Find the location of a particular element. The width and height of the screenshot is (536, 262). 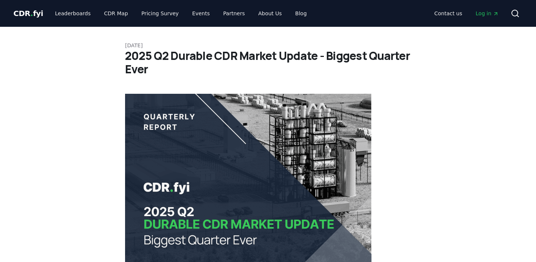

a: Contact us is located at coordinates (448, 13).